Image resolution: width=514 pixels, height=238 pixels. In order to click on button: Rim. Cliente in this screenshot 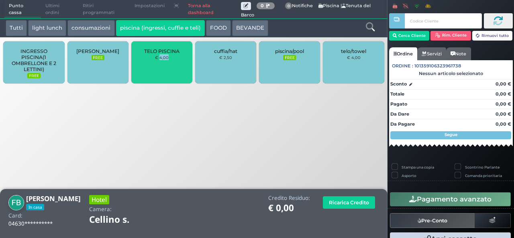, I will do `click(451, 36)`.